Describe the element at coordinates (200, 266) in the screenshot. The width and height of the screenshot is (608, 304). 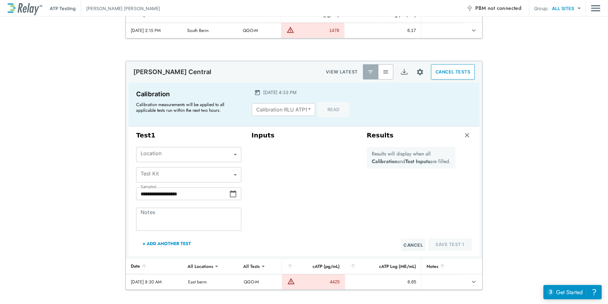
I see `div: All Locations` at that location.